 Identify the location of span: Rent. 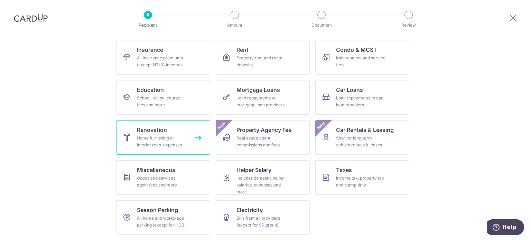
(242, 50).